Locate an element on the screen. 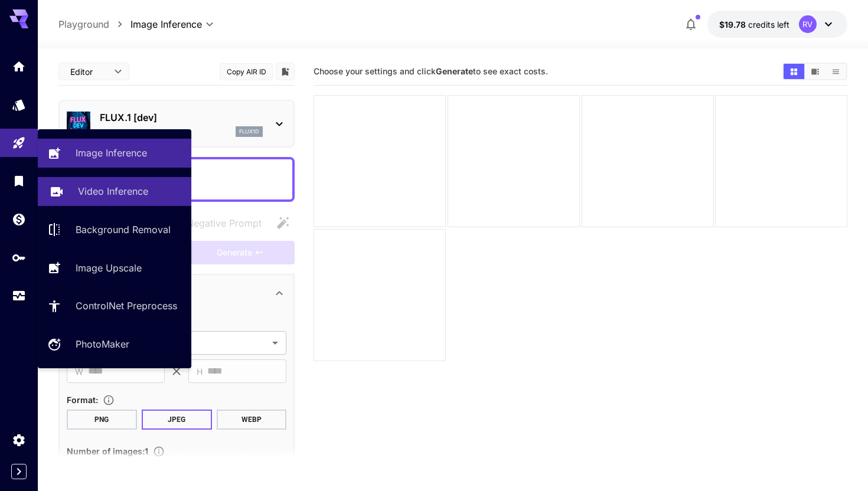 This screenshot has width=868, height=491. div: Wallet is located at coordinates (19, 219).